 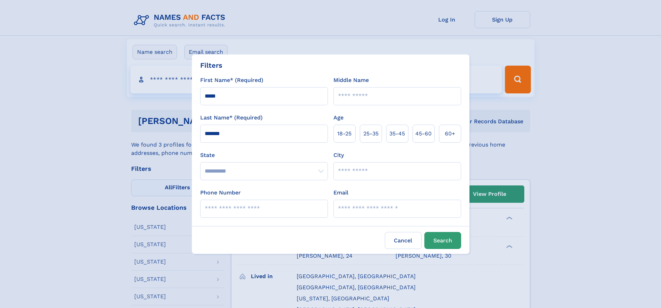 I want to click on label: Phone Number, so click(x=220, y=192).